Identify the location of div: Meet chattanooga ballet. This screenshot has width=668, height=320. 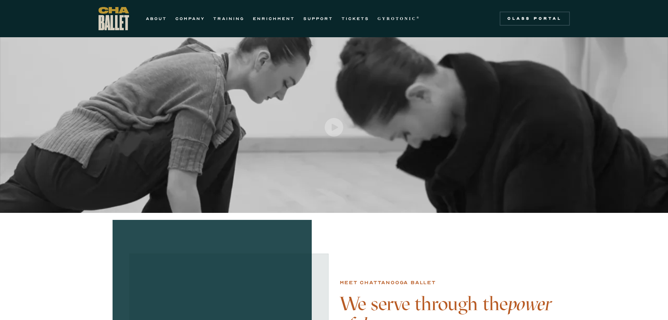
(388, 282).